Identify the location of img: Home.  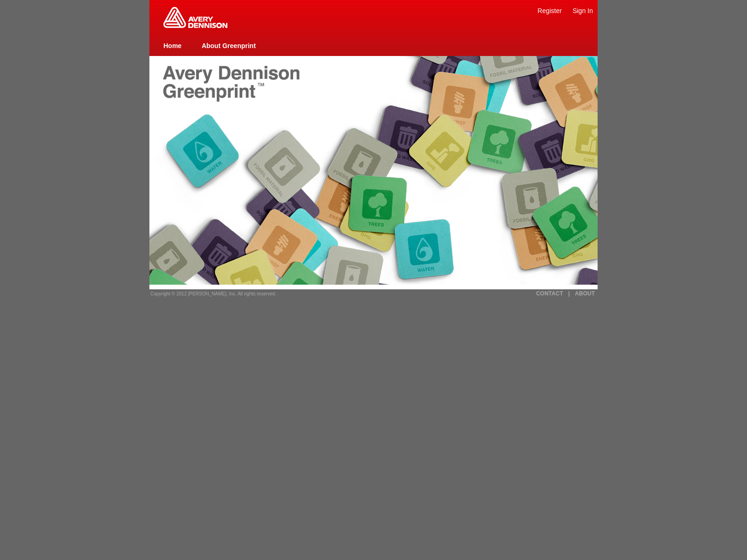
(195, 17).